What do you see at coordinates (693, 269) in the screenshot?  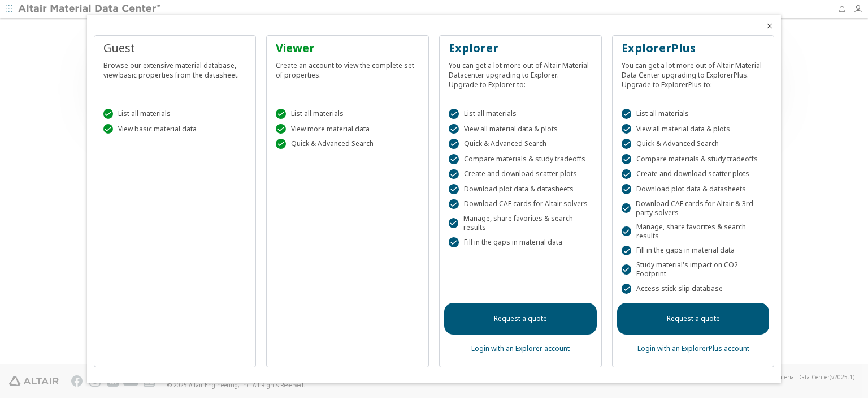 I see `div: Study material's impact on CO2 Footprint` at bounding box center [693, 269].